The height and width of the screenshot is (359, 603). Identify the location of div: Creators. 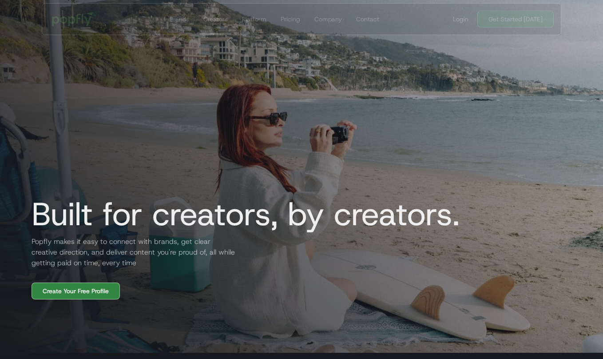
(215, 19).